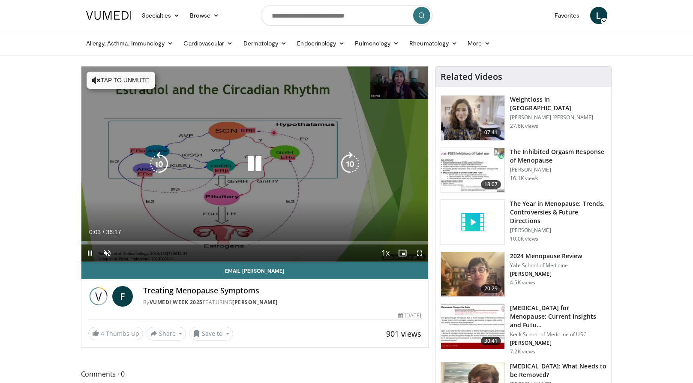 This screenshot has height=383, width=693. I want to click on button: Tap to unmute, so click(121, 80).